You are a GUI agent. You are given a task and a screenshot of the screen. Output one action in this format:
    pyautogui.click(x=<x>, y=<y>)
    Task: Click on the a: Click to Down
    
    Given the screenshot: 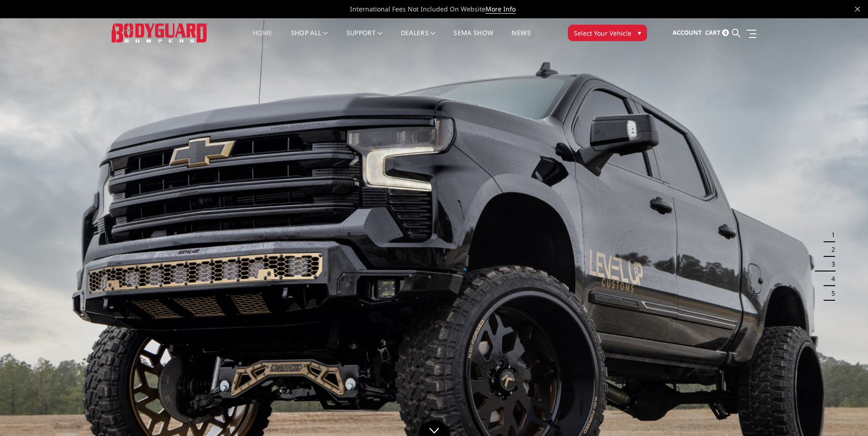 What is the action you would take?
    pyautogui.click(x=434, y=428)
    